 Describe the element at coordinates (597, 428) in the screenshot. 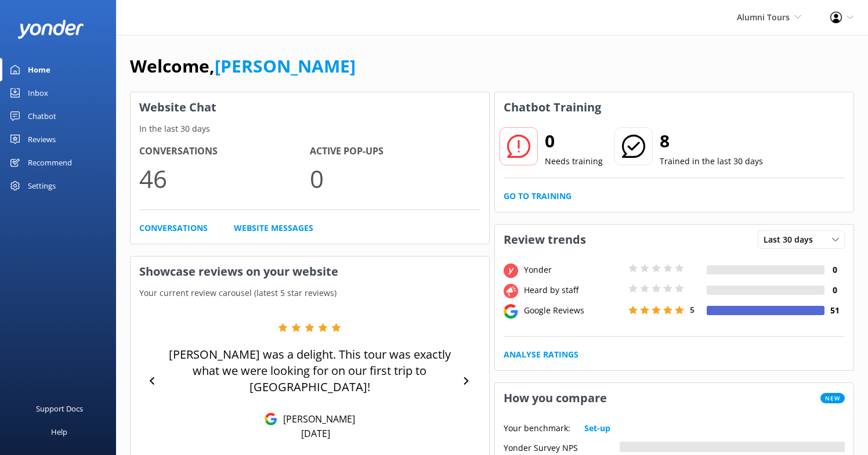

I see `a: Set-up` at that location.